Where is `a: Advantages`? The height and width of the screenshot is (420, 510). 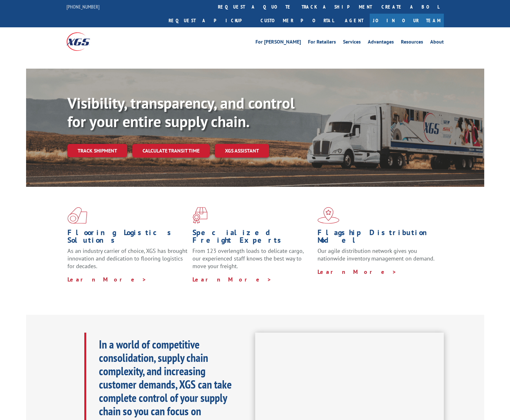 a: Advantages is located at coordinates (381, 43).